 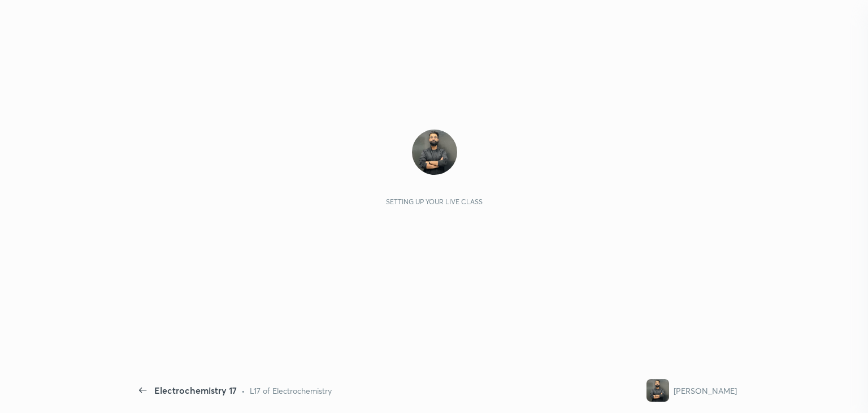 What do you see at coordinates (291, 390) in the screenshot?
I see `div: L17 of Electrochemistry` at bounding box center [291, 390].